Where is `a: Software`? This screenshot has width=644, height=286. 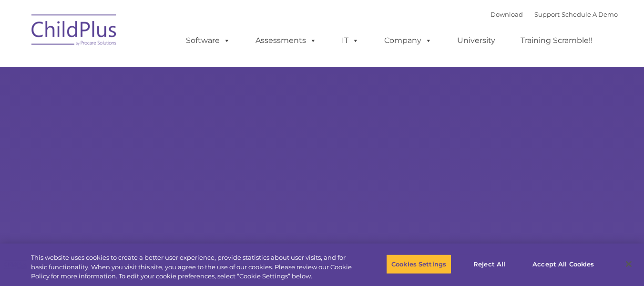
a: Software is located at coordinates (208, 41).